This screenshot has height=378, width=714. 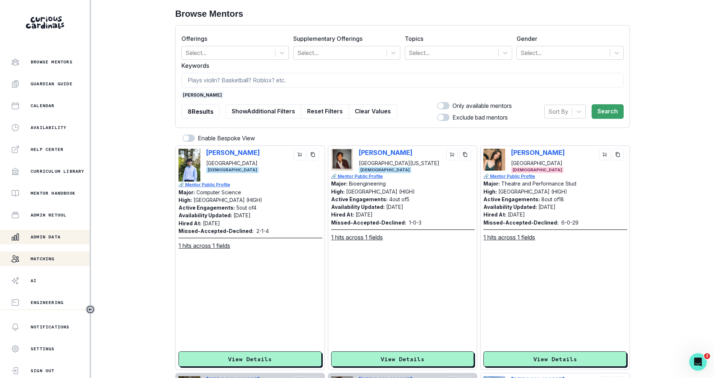 What do you see at coordinates (480, 117) in the screenshot?
I see `p: Exclude bad mentors` at bounding box center [480, 117].